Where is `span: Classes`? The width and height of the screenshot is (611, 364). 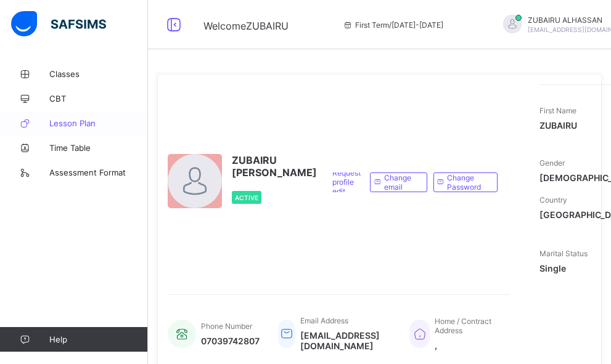 span: Classes is located at coordinates (99, 74).